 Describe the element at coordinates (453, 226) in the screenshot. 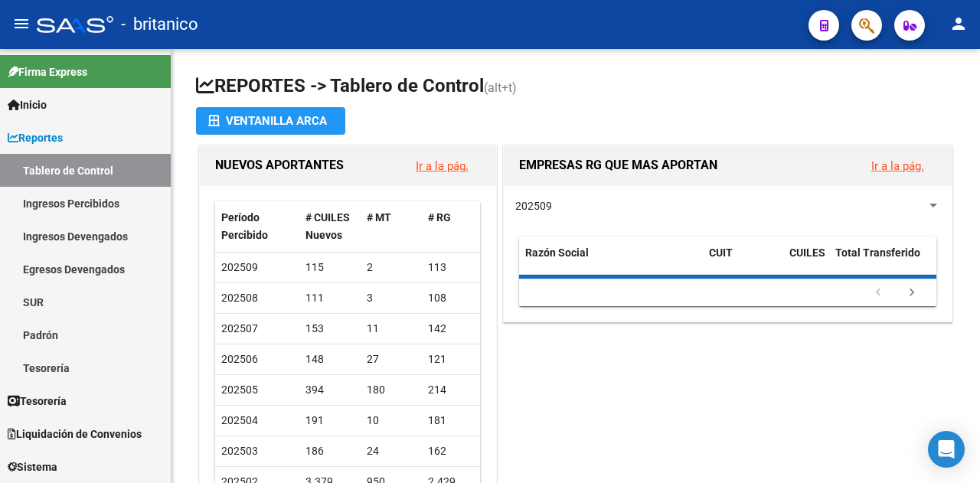

I see `datatable-header-cell: # RG` at that location.